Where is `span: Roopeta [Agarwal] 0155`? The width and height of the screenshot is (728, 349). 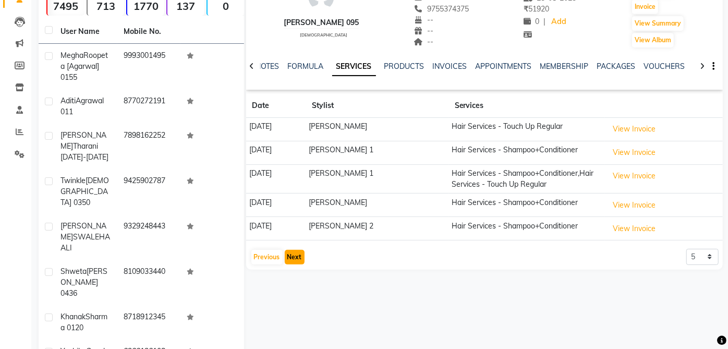
span: Roopeta [Agarwal] 0155 is located at coordinates (84, 66).